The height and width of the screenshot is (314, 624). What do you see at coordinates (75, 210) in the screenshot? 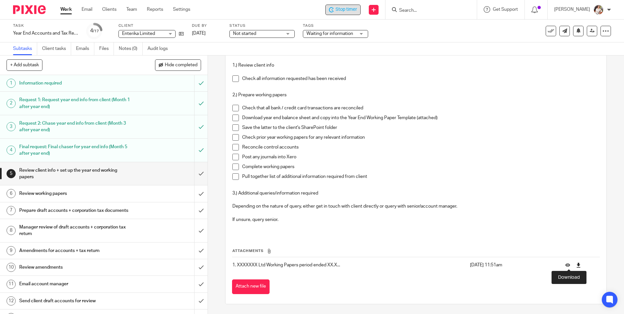
I see `h1: Prepare draft accounts + corporation tax documents` at bounding box center [75, 210].